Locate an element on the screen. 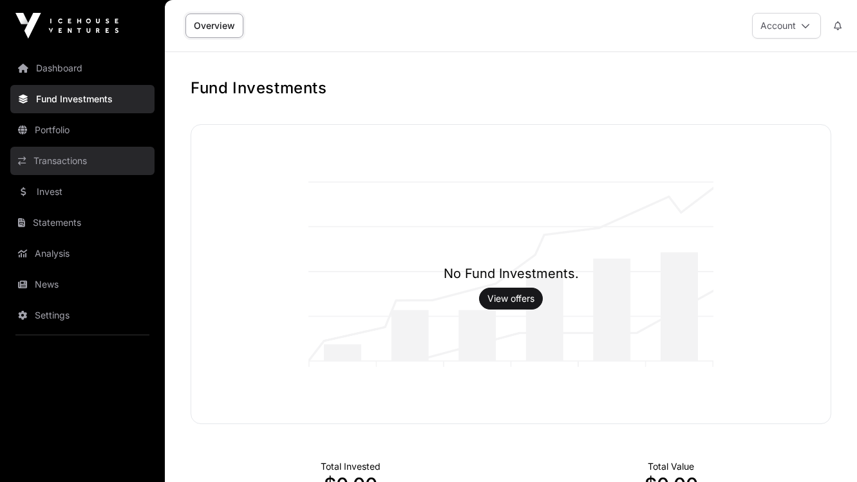 Image resolution: width=857 pixels, height=482 pixels. a: View offers is located at coordinates (511, 299).